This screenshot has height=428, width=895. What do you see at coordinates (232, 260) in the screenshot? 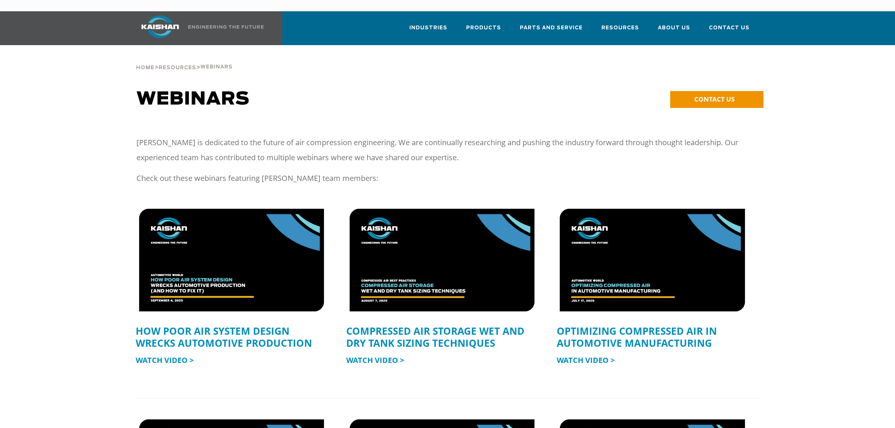
I see `div: Untitled design (40)` at bounding box center [232, 260].